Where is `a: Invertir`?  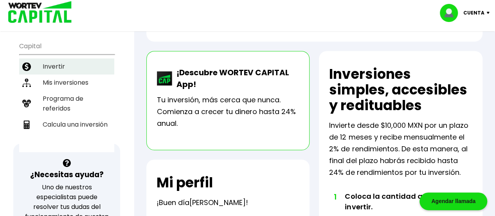 a: Invertir is located at coordinates (67, 66).